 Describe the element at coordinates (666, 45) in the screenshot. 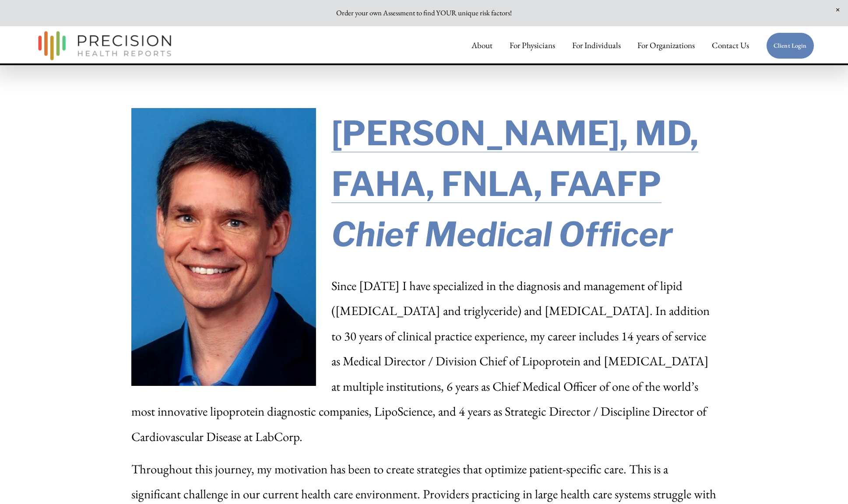

I see `span: For Organizations` at that location.